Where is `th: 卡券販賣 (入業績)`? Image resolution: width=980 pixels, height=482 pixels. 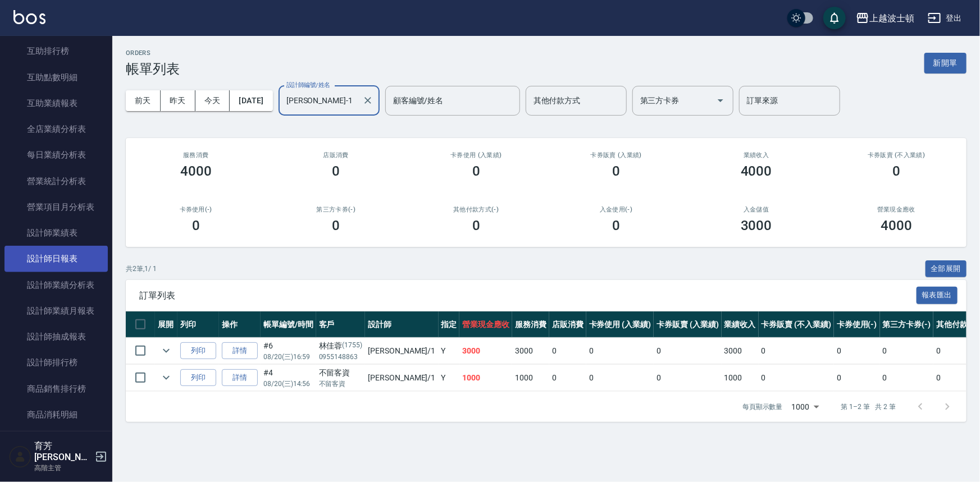 th: 卡券販賣 (入業績) is located at coordinates (688, 324).